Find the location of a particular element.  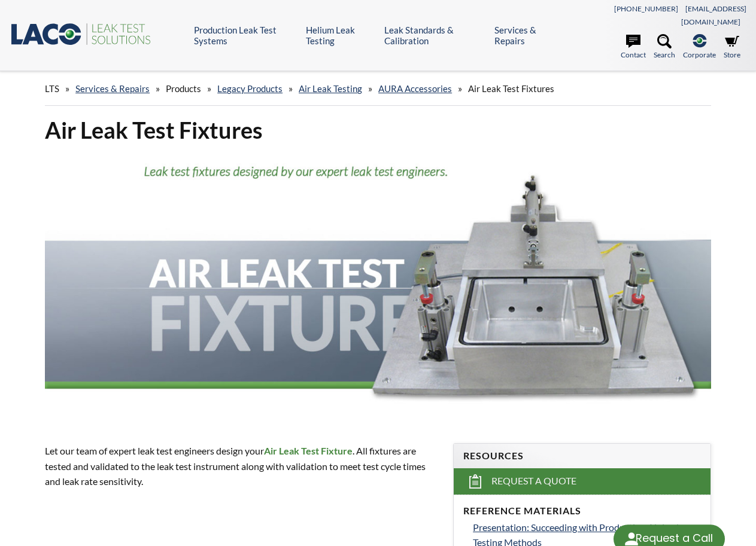

a: Store is located at coordinates (731, 47).